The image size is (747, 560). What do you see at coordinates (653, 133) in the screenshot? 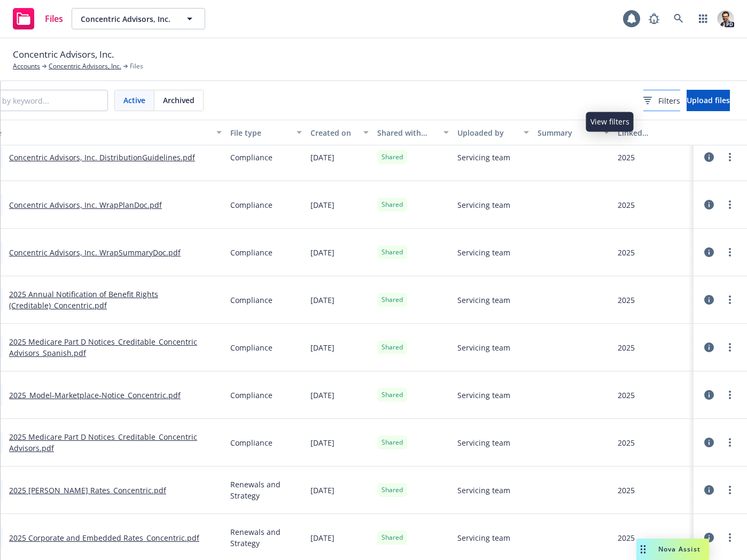
I see `div: Linked associations` at bounding box center [653, 133].